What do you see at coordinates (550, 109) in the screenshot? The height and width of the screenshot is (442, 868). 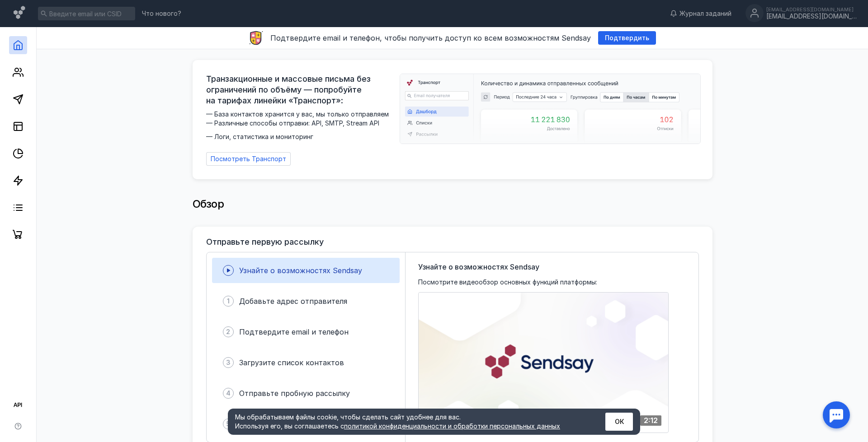 I see `img: dashboard-transport-banner` at bounding box center [550, 109].